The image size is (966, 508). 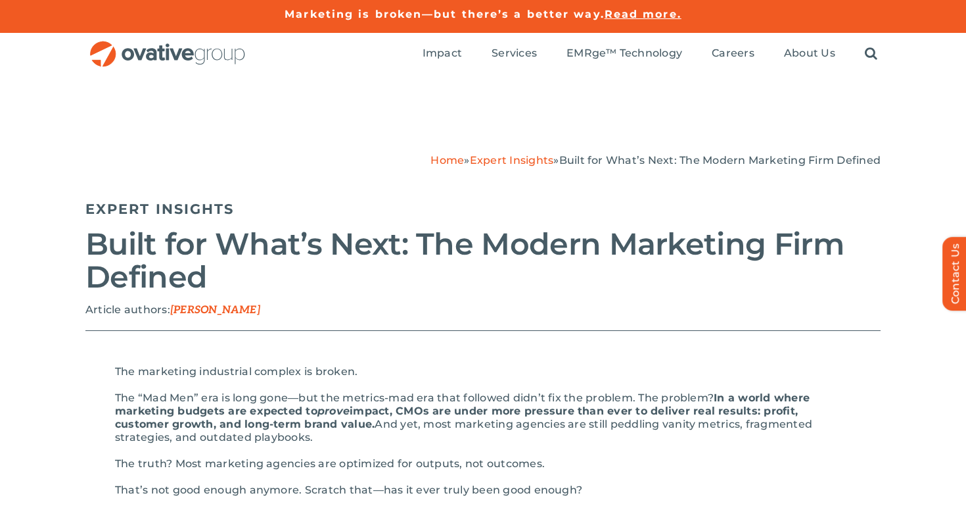 I want to click on span: About Us, so click(x=810, y=53).